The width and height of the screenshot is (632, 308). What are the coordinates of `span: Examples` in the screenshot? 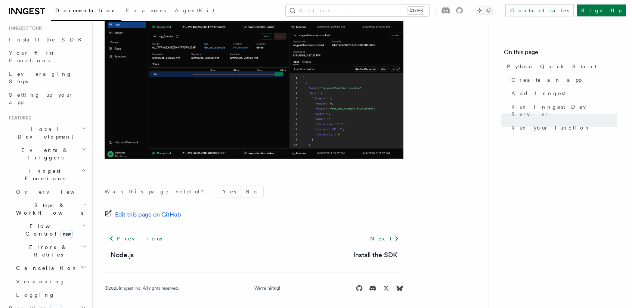 It's located at (146, 10).